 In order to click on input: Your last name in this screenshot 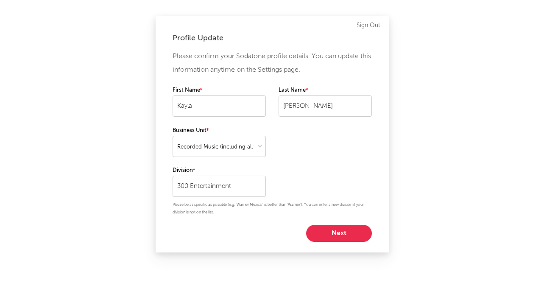, I will do `click(325, 106)`.